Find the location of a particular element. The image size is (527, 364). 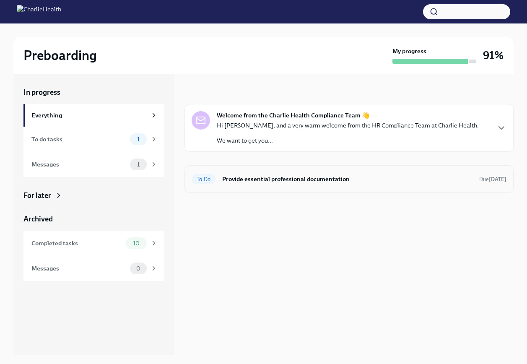

strong: My progress is located at coordinates (409, 51).